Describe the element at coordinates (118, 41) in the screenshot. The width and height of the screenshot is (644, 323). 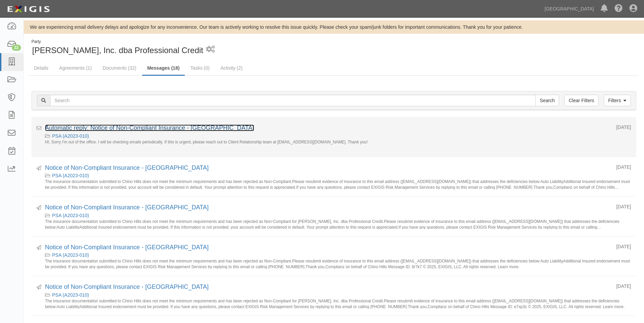
I see `div: Party` at that location.